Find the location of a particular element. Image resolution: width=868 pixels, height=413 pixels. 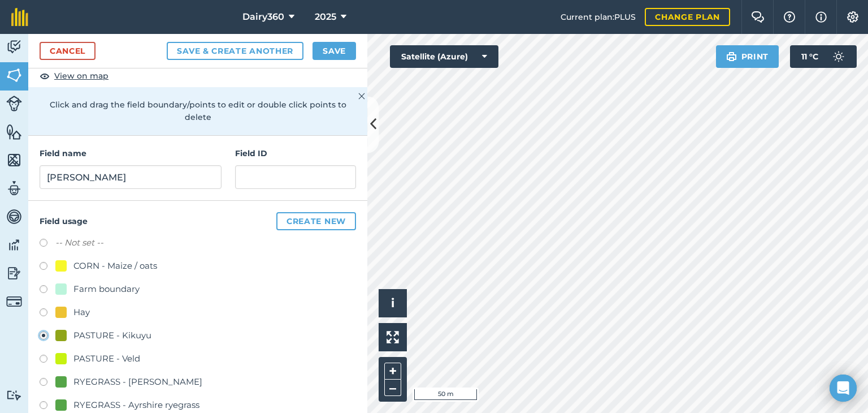

button: Save is located at coordinates (334, 51).